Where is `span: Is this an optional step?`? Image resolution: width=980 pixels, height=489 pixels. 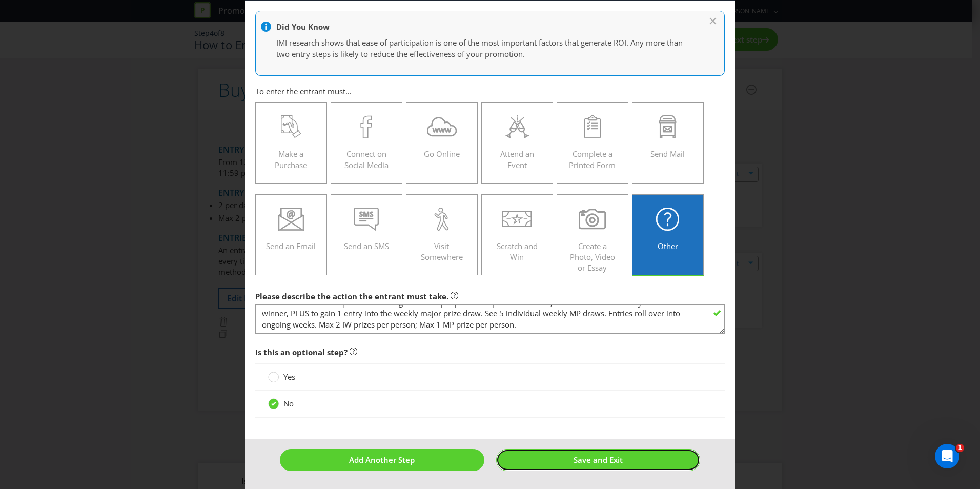 span: Is this an optional step? is located at coordinates (302, 352).